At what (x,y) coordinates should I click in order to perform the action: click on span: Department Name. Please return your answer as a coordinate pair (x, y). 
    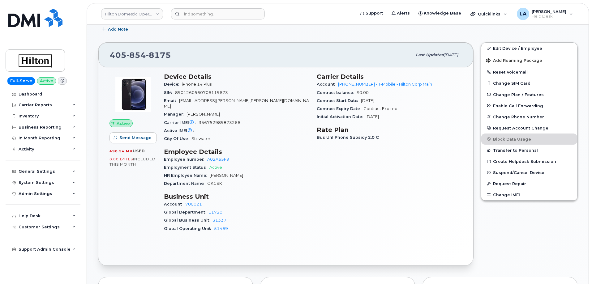
    Looking at the image, I should click on (186, 183).